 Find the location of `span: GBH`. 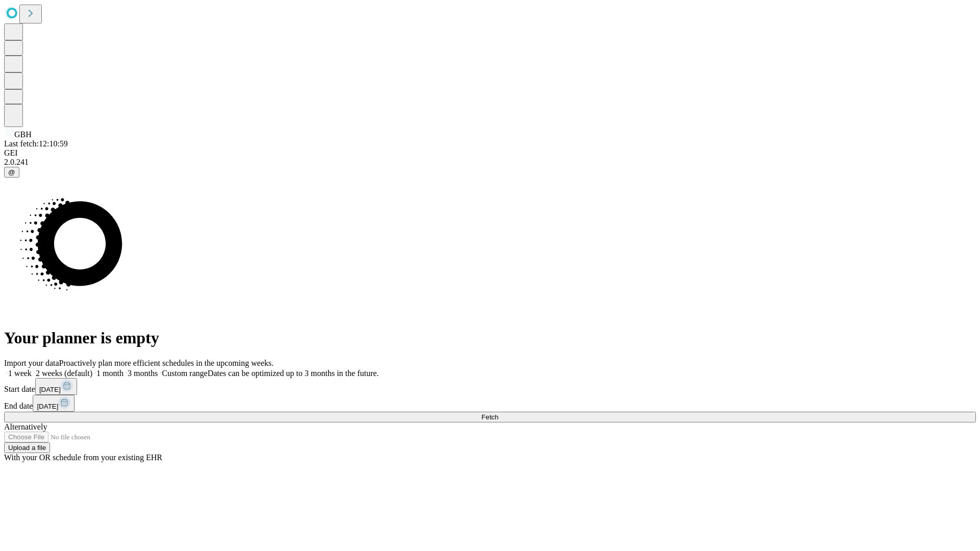

span: GBH is located at coordinates (23, 134).